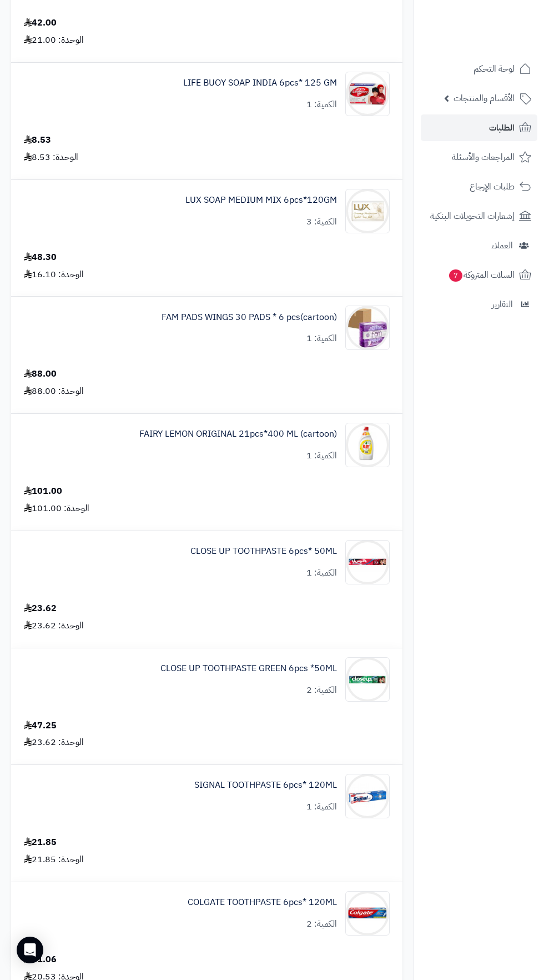 This screenshot has height=980, width=544. What do you see at coordinates (492, 186) in the screenshot?
I see `span: طلبات الإرجاع` at bounding box center [492, 186].